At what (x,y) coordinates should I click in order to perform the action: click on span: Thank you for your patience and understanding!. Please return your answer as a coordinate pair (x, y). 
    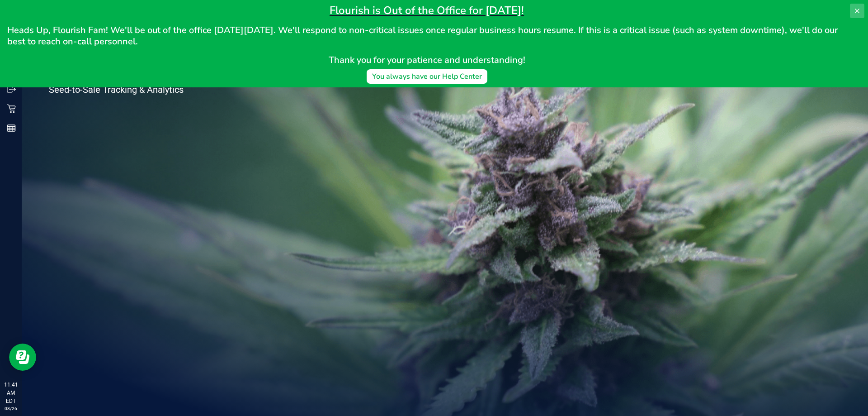
    Looking at the image, I should click on (426, 60).